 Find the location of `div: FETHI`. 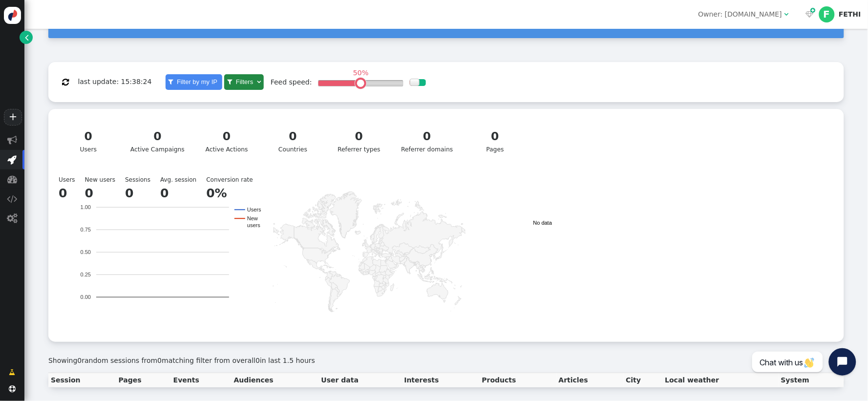

div: FETHI is located at coordinates (850, 14).